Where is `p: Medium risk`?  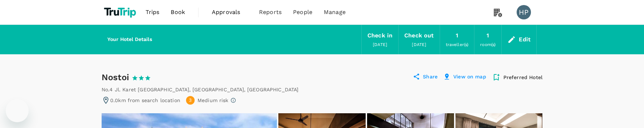
p: Medium risk is located at coordinates (213, 100).